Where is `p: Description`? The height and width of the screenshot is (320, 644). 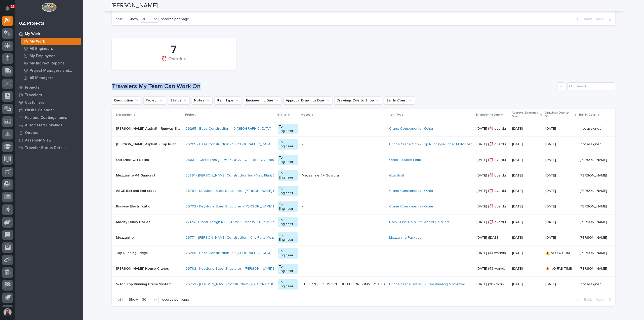 p: Description is located at coordinates (124, 115).